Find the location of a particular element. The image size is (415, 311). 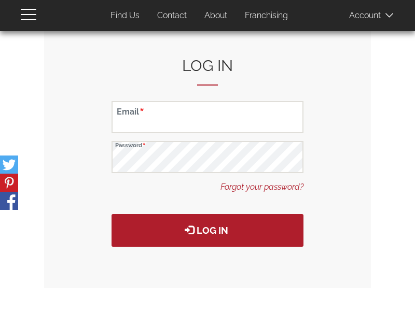

input: Email is located at coordinates (207, 117).